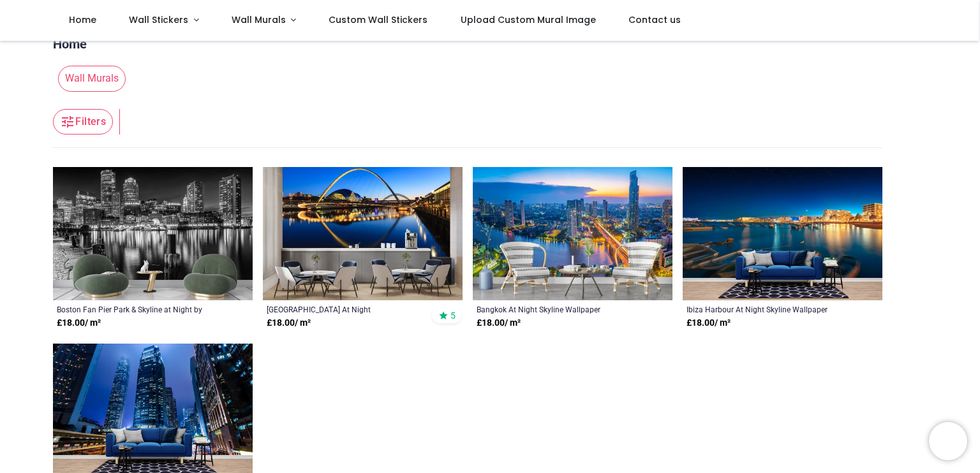 This screenshot has height=473, width=980. I want to click on span: Upload Custom Mural Image, so click(528, 20).